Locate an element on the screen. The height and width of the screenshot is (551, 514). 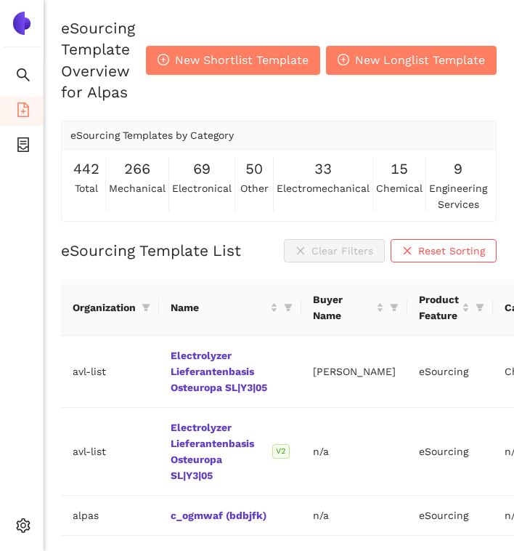
span: 266 is located at coordinates (137, 169).